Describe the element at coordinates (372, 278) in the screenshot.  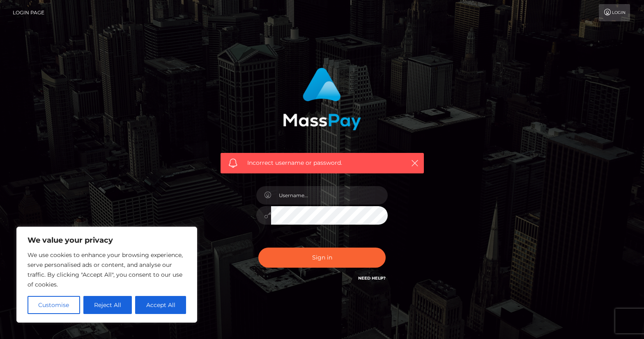
I see `a: Need Help?` at that location.